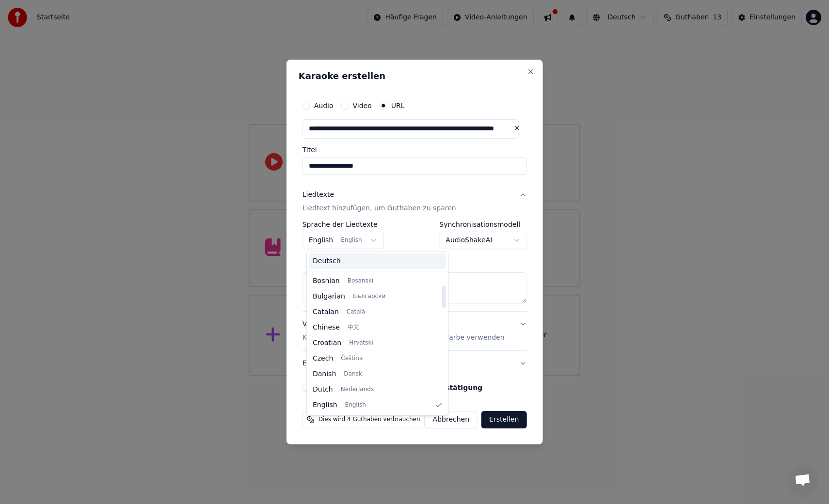 The image size is (829, 504). I want to click on span: Čeština, so click(352, 359).